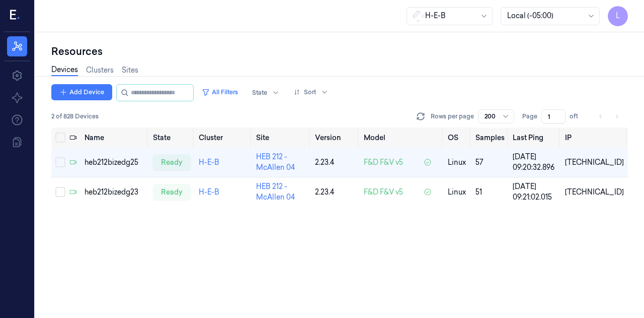 The image size is (644, 318). I want to click on th: OS, so click(457, 138).